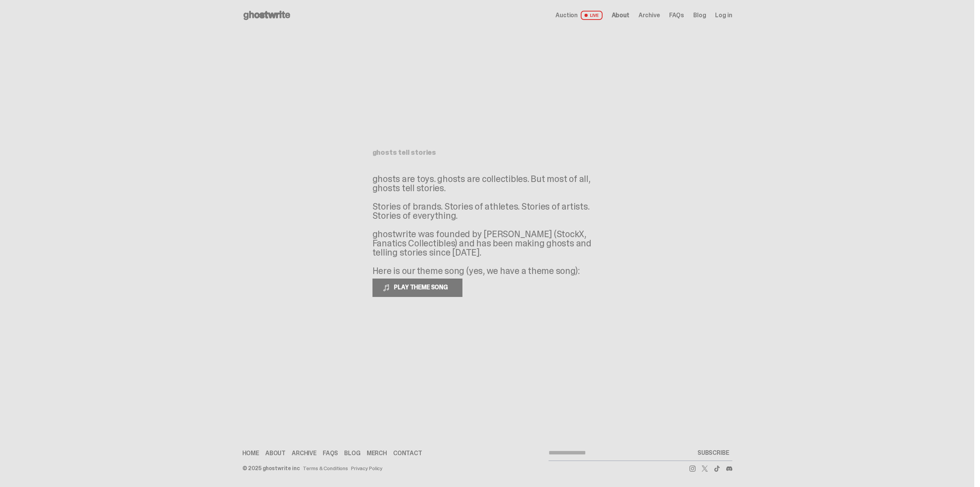  I want to click on a: Home, so click(251, 453).